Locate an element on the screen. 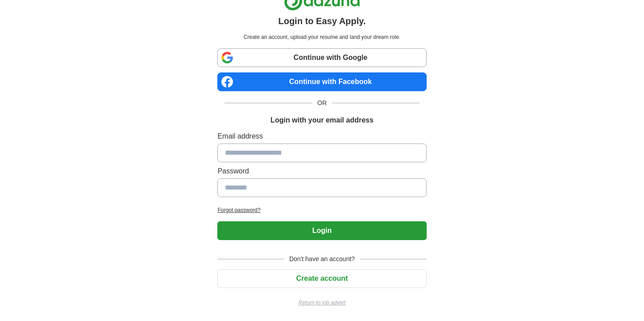  h2: Forgot password? is located at coordinates (322, 210).